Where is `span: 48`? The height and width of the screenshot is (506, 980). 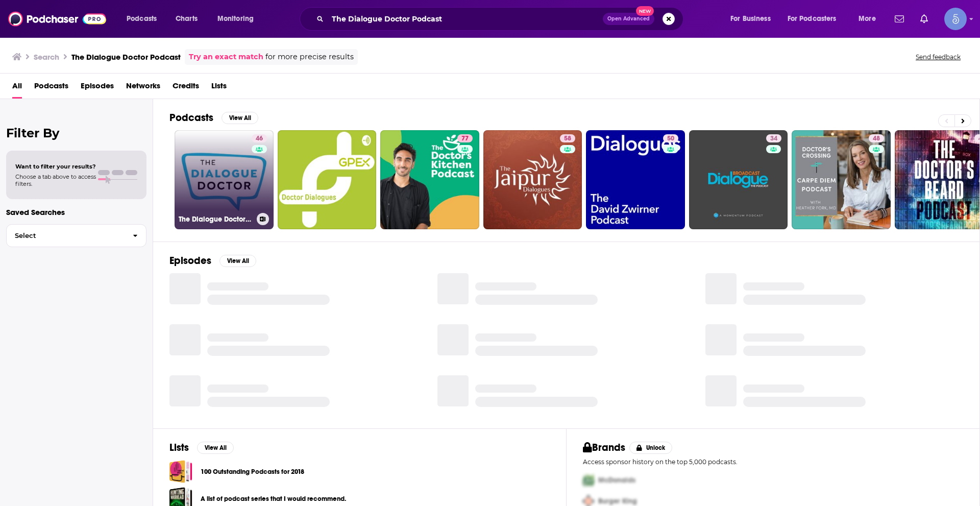
span: 48 is located at coordinates (877, 138).